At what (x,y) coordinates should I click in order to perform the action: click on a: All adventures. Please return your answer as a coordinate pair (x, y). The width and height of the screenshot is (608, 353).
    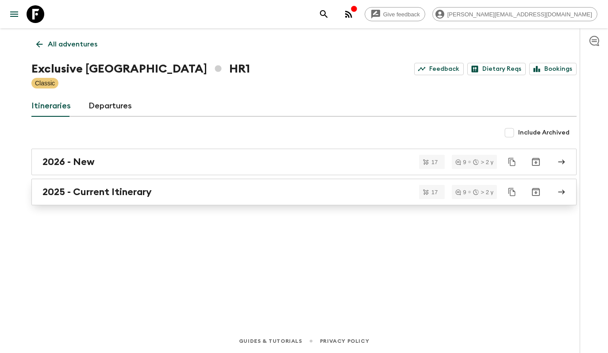
    Looking at the image, I should click on (67, 44).